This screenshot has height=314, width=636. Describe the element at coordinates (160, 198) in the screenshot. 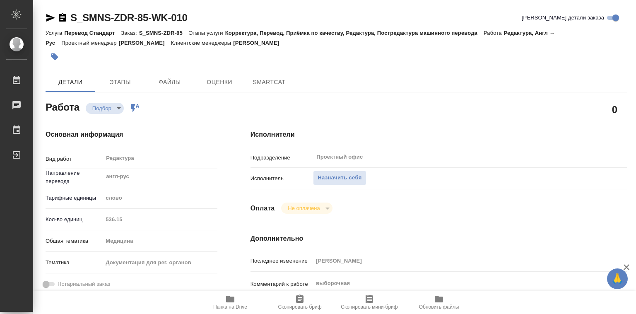

I see `div: слово` at that location.